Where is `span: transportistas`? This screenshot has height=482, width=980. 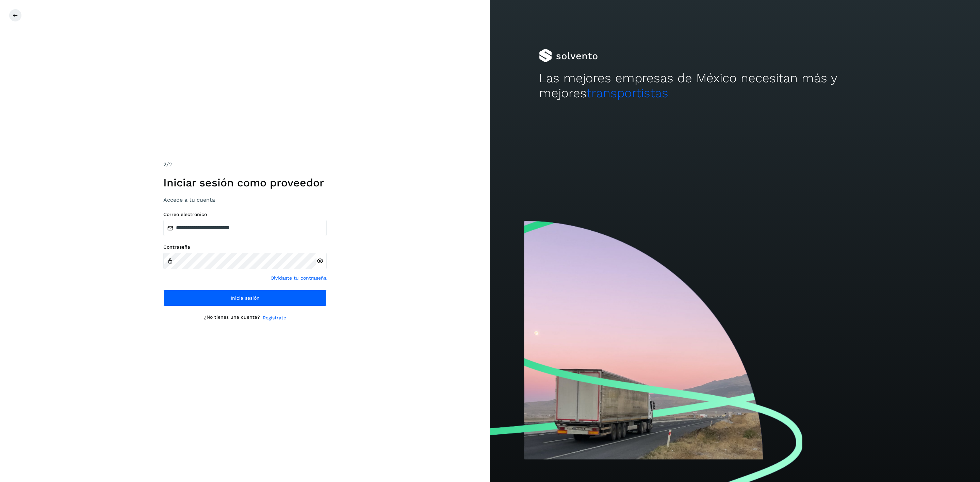
span: transportistas is located at coordinates (627, 93).